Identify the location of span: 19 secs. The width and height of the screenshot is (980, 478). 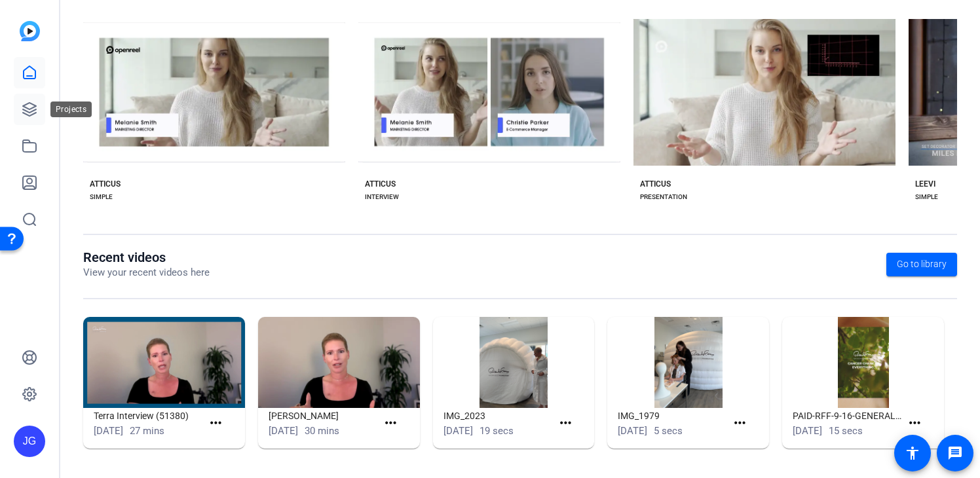
(496, 431).